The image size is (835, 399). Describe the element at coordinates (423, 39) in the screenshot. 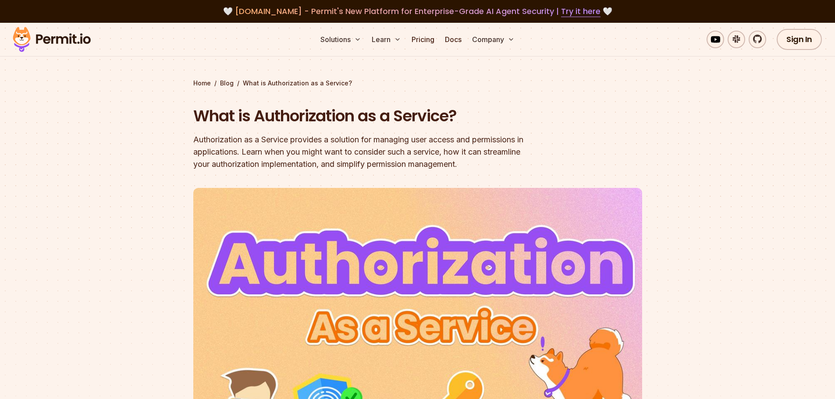

I see `a: Pricing` at that location.